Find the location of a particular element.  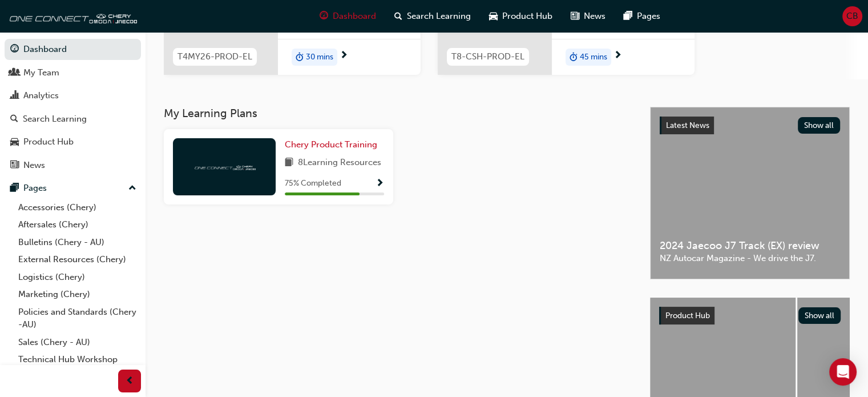

div: Analytics is located at coordinates (41, 96).